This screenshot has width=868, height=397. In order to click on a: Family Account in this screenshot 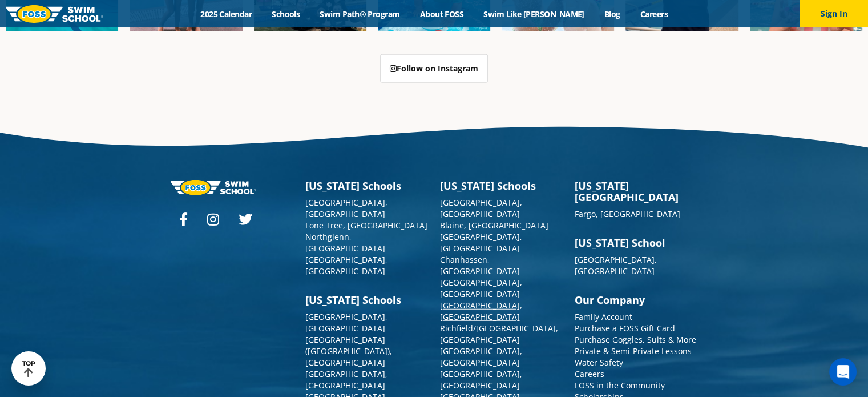, I will do `click(604, 317)`.